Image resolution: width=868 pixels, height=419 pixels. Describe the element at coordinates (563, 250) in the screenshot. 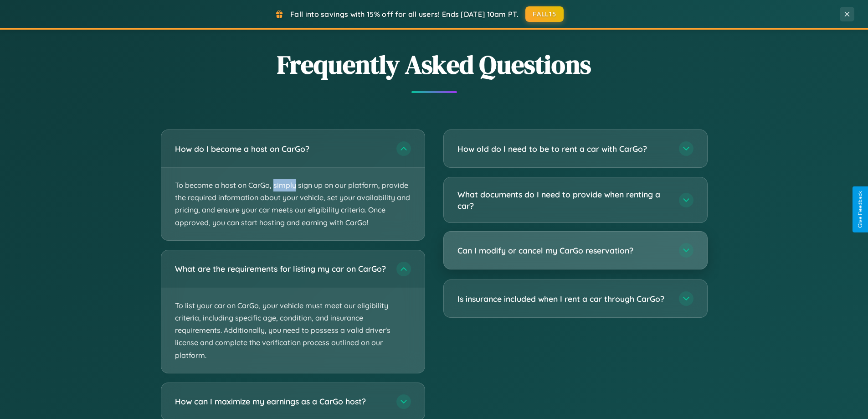

I see `h3: Can I modify or cancel my CarGo reservation?` at that location.